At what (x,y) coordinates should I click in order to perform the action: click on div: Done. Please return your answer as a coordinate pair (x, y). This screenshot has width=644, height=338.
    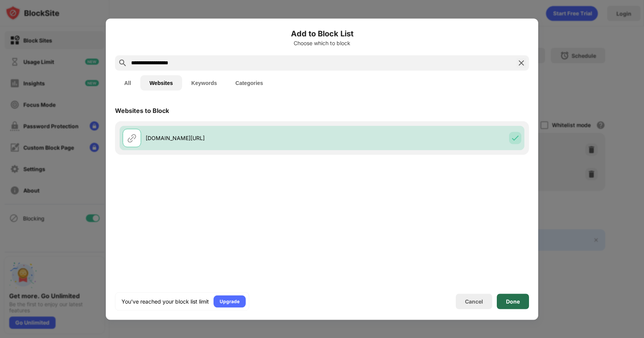
    Looking at the image, I should click on (513, 301).